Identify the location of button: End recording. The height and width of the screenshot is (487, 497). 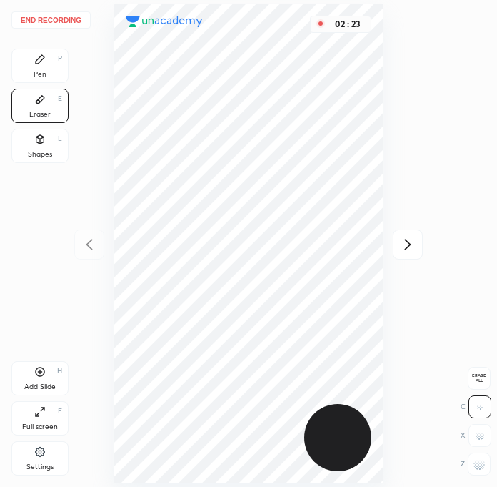
(51, 20).